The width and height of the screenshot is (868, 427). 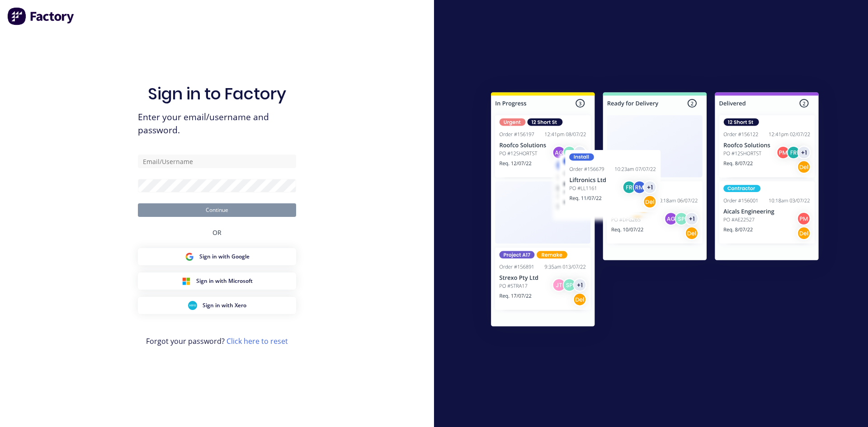 I want to click on span: Forgot your password?, so click(x=217, y=341).